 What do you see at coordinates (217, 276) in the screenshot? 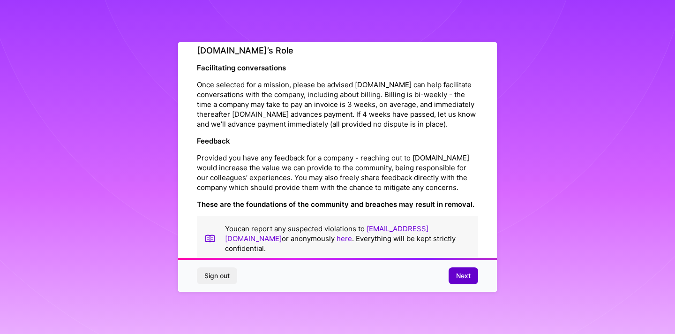
I see `button: Sign out` at bounding box center [217, 276].